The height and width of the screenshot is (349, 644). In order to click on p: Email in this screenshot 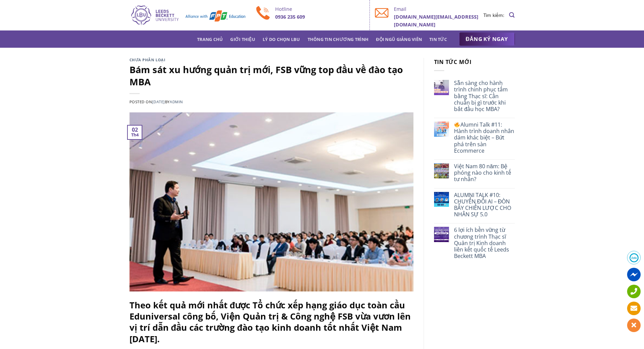, I will do `click(439, 9)`.